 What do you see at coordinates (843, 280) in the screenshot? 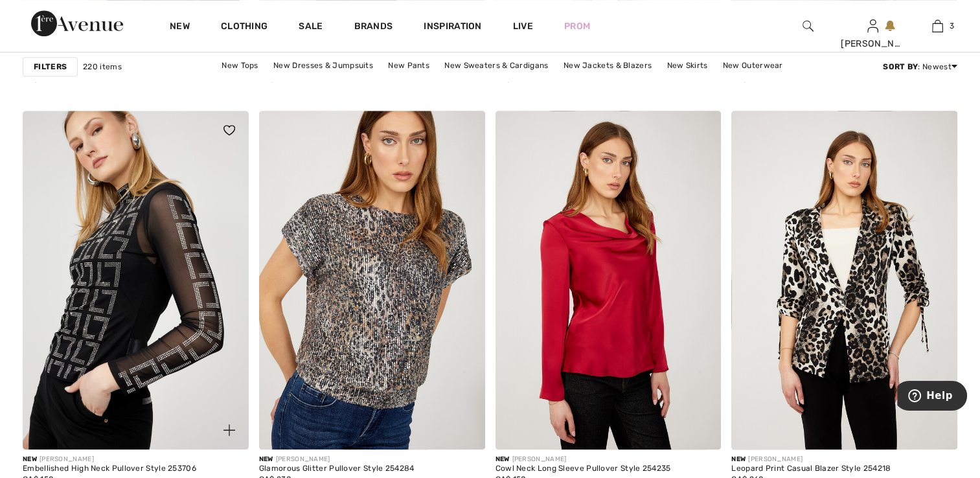
I see `img: Leopard Print Casual Blazer Style 254218. Beige/Black` at bounding box center [843, 280].